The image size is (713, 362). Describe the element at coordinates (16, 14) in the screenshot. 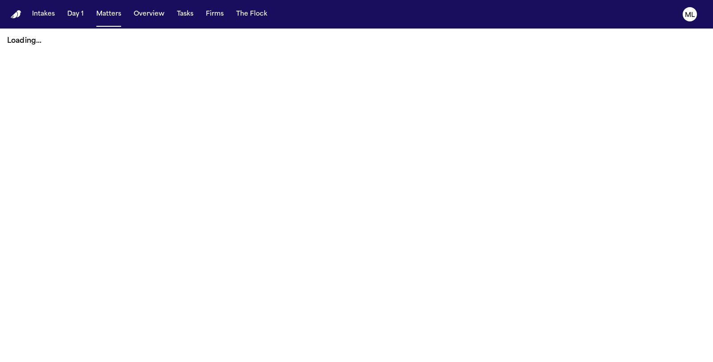

I see `a: Home` at that location.